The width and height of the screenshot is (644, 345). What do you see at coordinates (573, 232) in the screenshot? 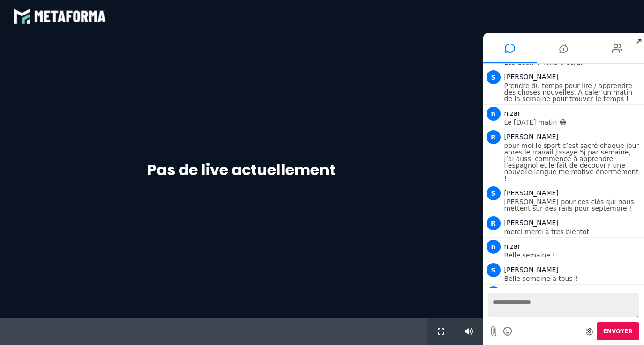
I see `p: merci merci à tres bientot` at bounding box center [573, 232].